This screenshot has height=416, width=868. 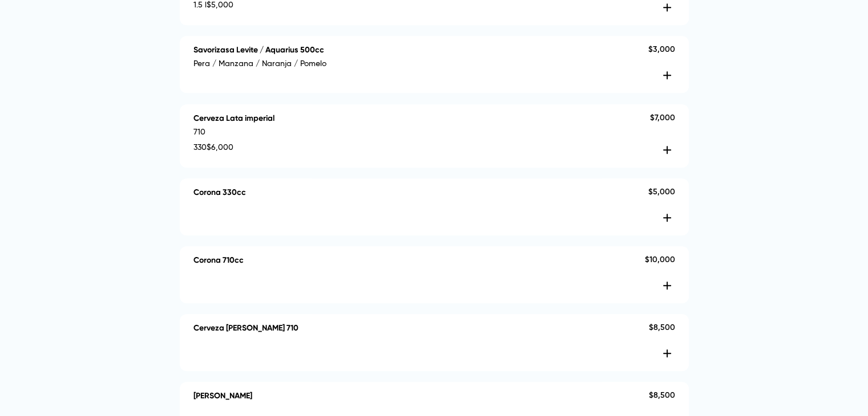 I want to click on h4: Savorizasa Levite / Aquarius 500cc, so click(x=258, y=49).